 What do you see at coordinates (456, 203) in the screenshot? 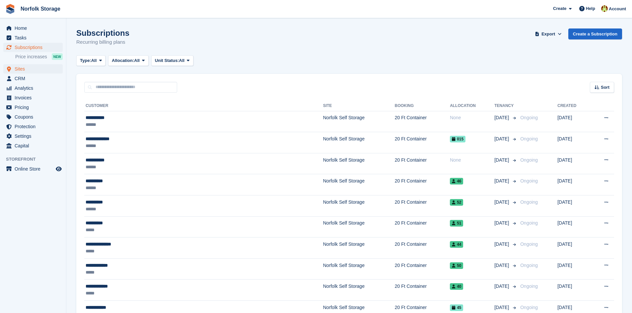
I see `span: 52` at bounding box center [456, 203].